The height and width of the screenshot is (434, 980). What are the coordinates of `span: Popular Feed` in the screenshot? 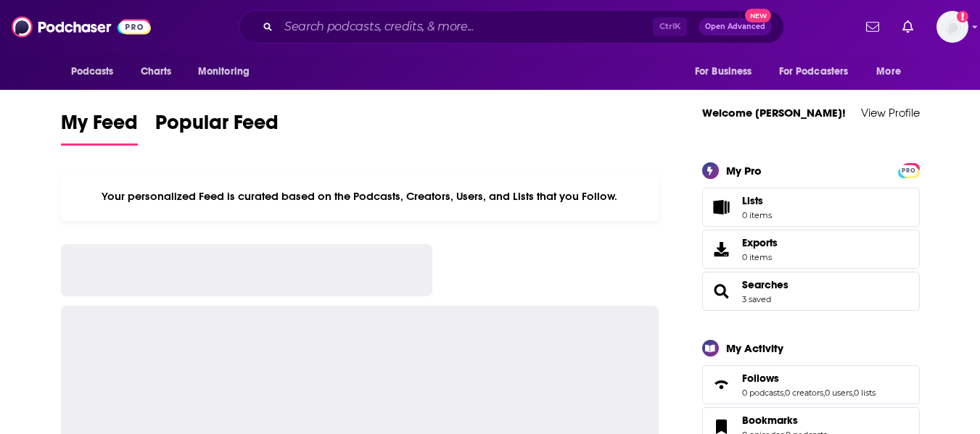 It's located at (217, 127).